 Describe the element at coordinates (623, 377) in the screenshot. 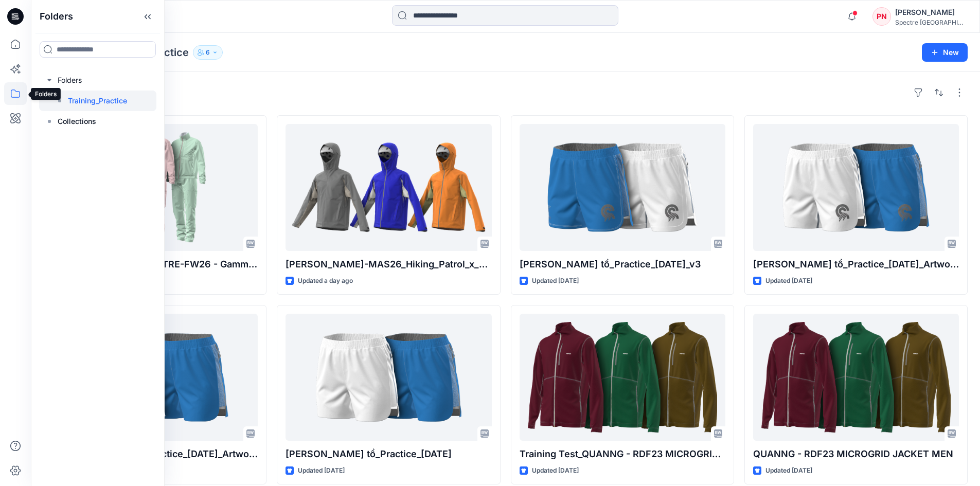

I see `a: Training Test_QUANNG - RDF23 MICROGRID JACKET MEN` at that location.